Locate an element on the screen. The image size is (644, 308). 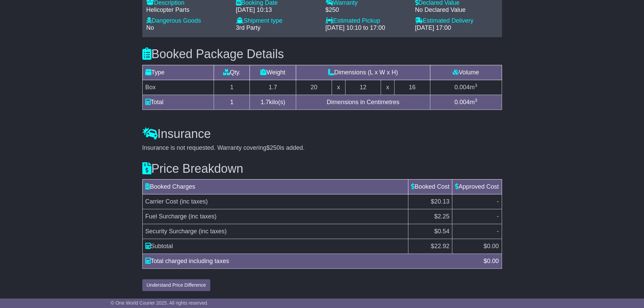
td: Dimensions (L x W x H) is located at coordinates (363, 72).